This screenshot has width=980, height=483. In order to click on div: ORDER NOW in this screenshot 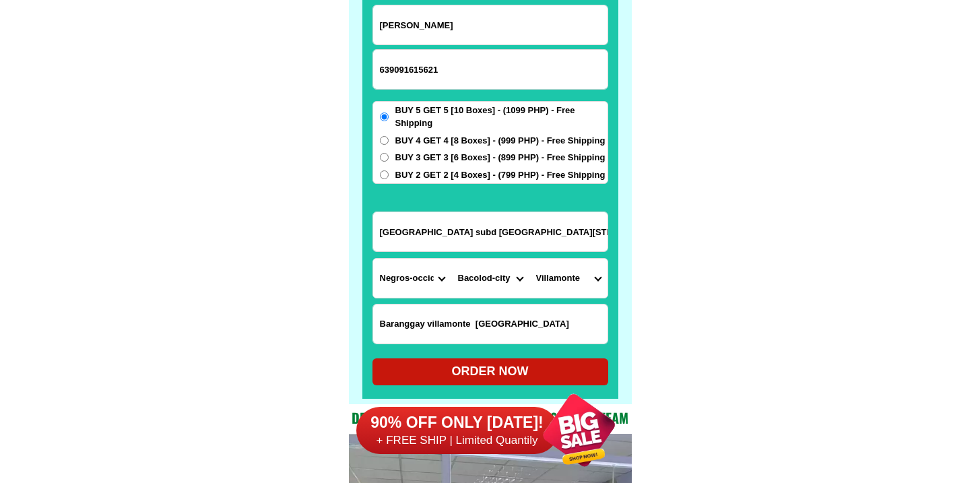, I will do `click(490, 371)`.